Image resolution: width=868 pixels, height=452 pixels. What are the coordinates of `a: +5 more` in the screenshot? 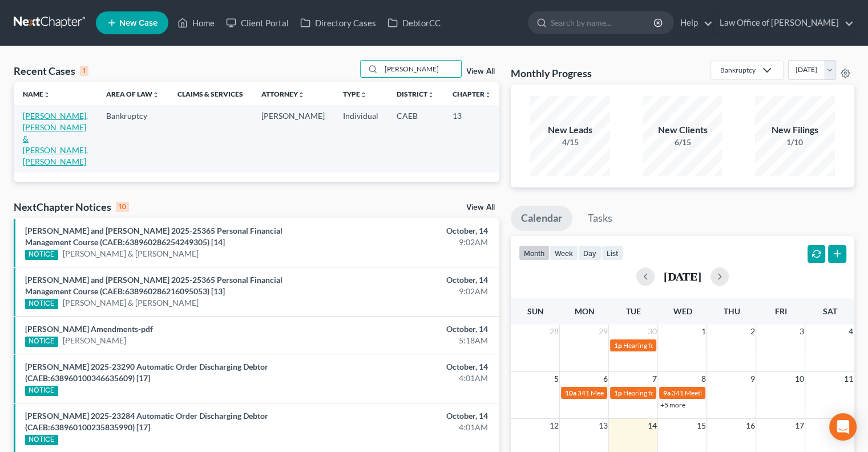 It's located at (672, 404).